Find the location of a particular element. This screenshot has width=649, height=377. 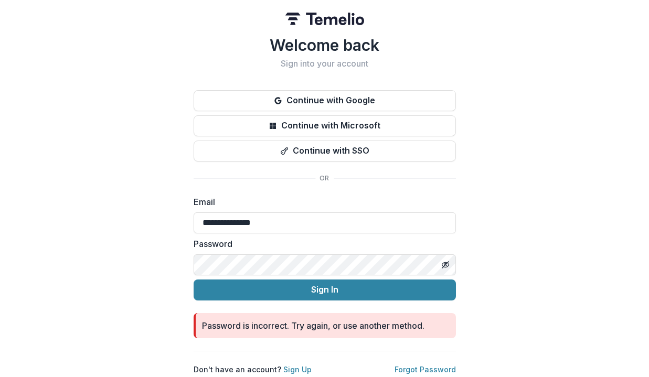

button: Continue with Google is located at coordinates (325, 101).